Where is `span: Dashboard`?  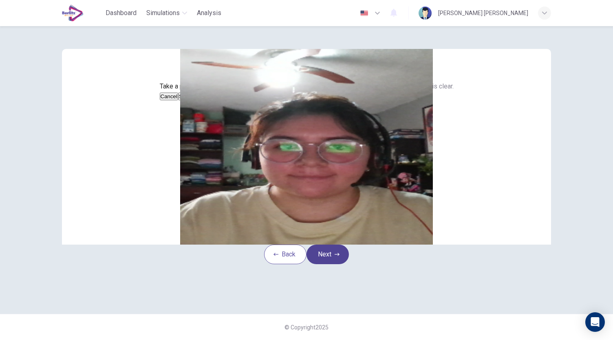
span: Dashboard is located at coordinates (121, 13).